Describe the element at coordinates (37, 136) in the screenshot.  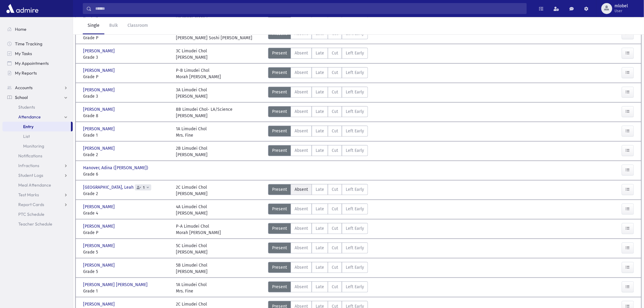
I see `a: List` at that location.